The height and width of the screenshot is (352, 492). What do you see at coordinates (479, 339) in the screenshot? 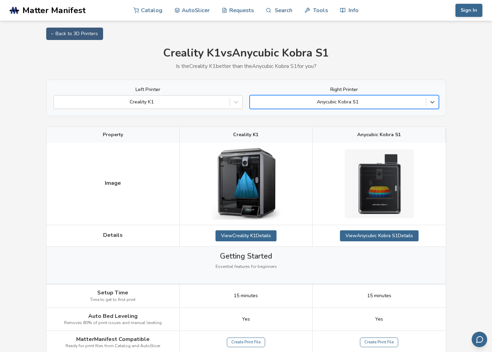
I see `button: Send feedback via email` at bounding box center [479, 339].